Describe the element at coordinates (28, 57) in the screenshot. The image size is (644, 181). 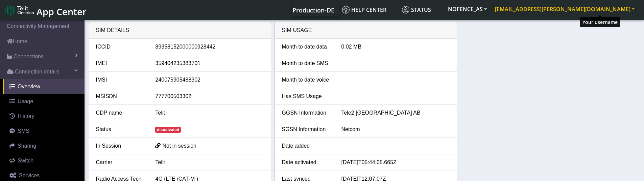
I see `span: Connections` at that location.